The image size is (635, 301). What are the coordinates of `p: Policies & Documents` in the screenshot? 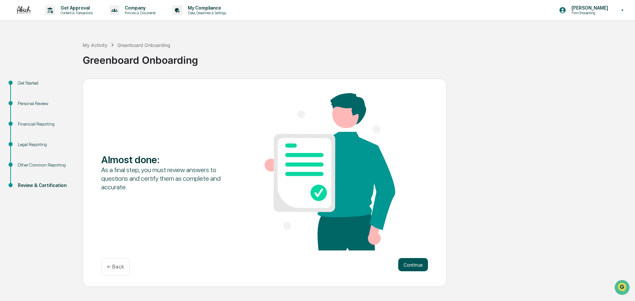 It's located at (139, 13).